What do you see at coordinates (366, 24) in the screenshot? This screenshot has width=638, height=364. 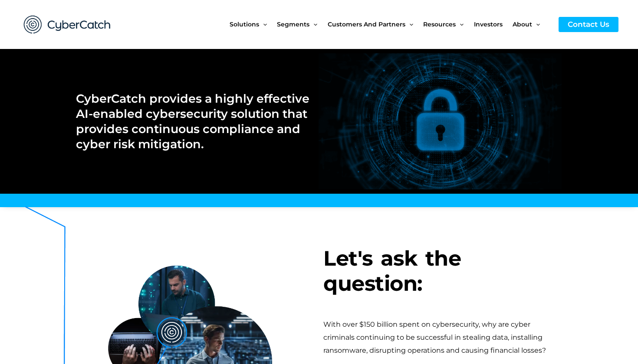 I see `span: Customers and Partners` at bounding box center [366, 24].